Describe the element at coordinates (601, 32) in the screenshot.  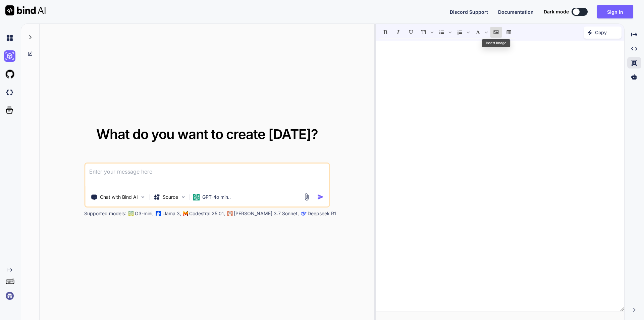
I see `p: Copy` at that location.